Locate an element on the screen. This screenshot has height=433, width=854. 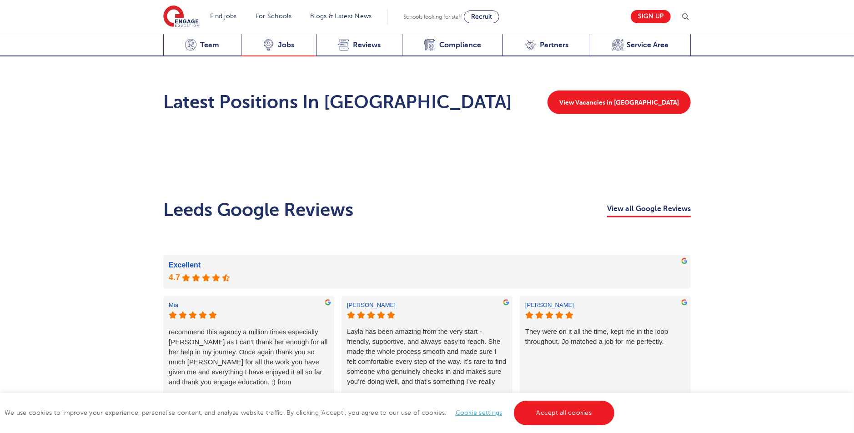
a: For Schools is located at coordinates (273, 16).